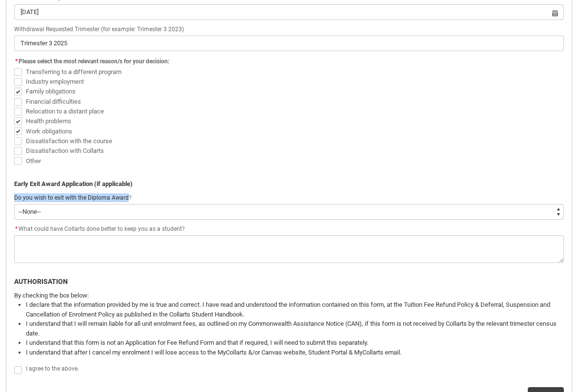 The image size is (578, 392). I want to click on span: Dissatisfaction with the course, so click(69, 141).